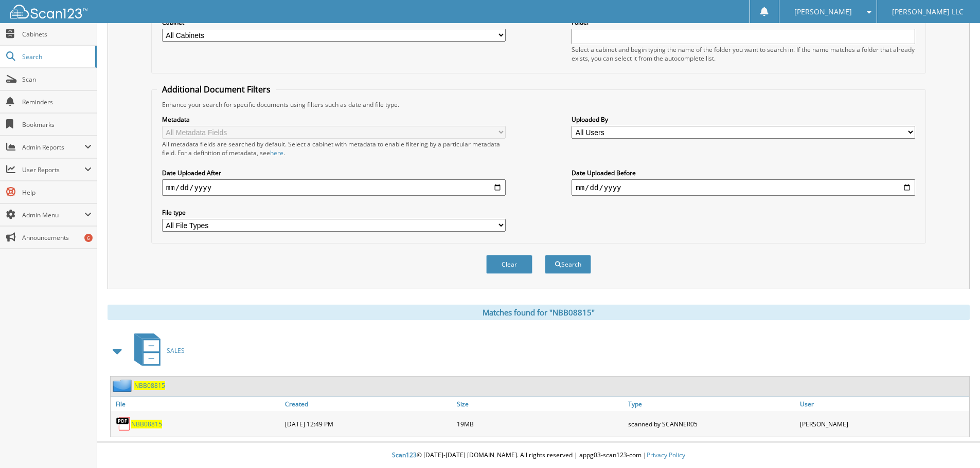 The image size is (980, 468). Describe the element at coordinates (568, 264) in the screenshot. I see `button: Search` at that location.